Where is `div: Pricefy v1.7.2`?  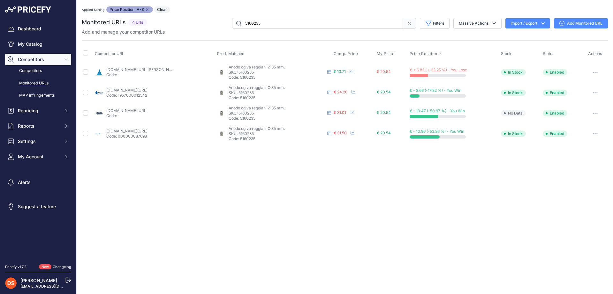
div: Pricefy v1.7.2 is located at coordinates (16, 266).